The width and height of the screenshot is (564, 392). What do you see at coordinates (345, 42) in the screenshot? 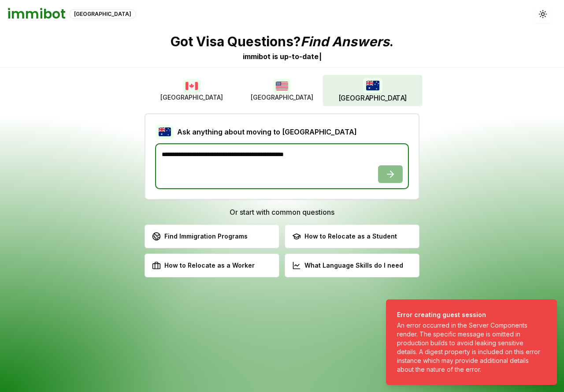
I see `span: Find Answers` at bounding box center [345, 42].